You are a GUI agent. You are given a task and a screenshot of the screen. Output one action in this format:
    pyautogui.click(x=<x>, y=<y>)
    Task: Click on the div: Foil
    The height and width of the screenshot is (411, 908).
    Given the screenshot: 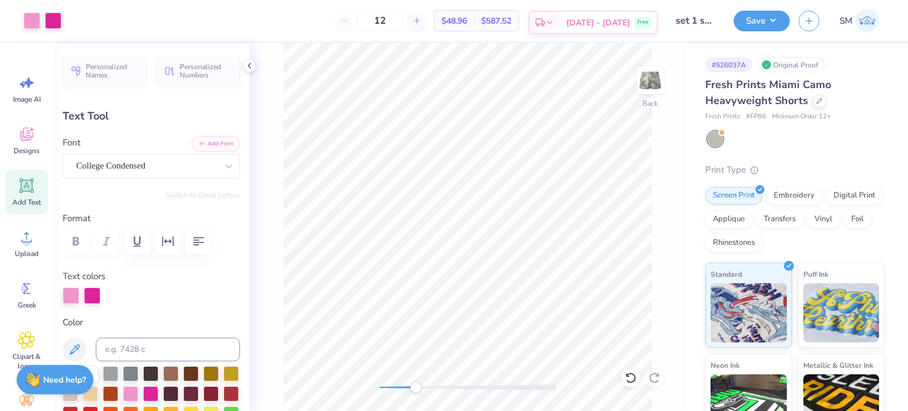 What is the action you would take?
    pyautogui.click(x=857, y=219)
    